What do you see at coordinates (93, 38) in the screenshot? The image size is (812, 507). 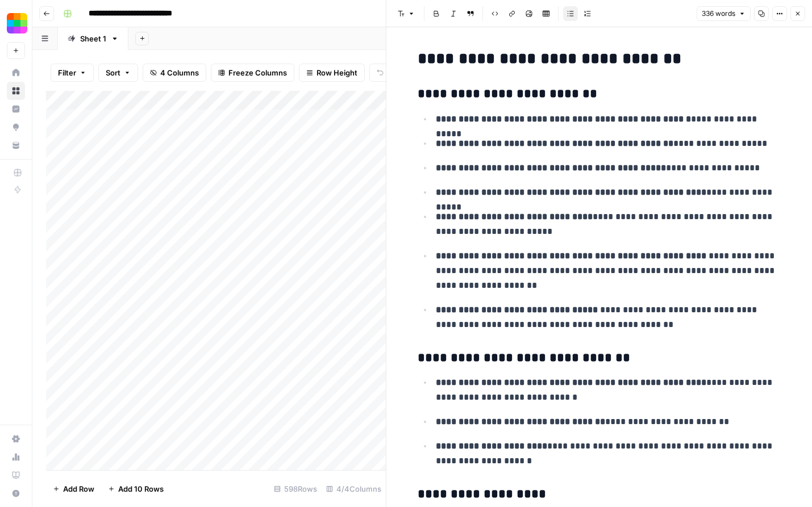 I see `a: Sheet 1` at bounding box center [93, 38].